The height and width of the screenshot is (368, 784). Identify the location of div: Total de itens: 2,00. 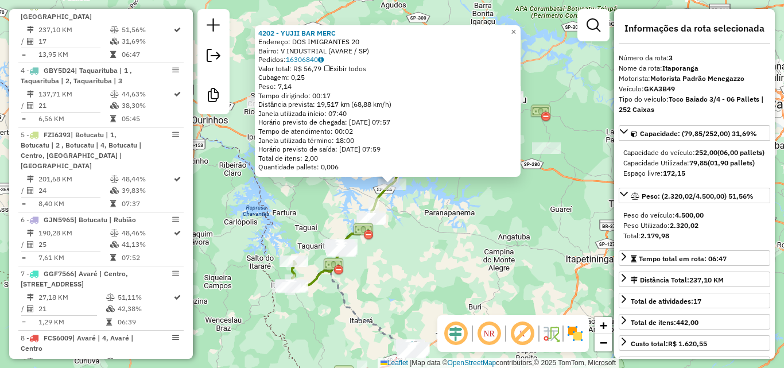
(387, 158).